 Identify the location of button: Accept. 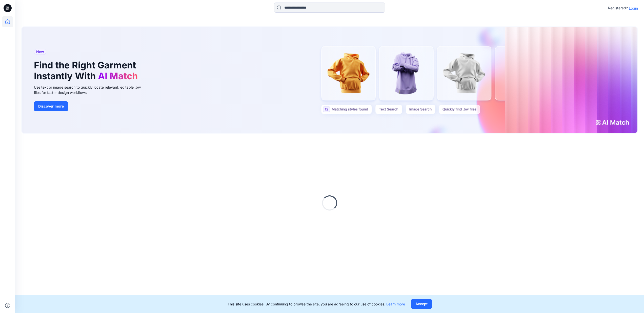
(421, 304).